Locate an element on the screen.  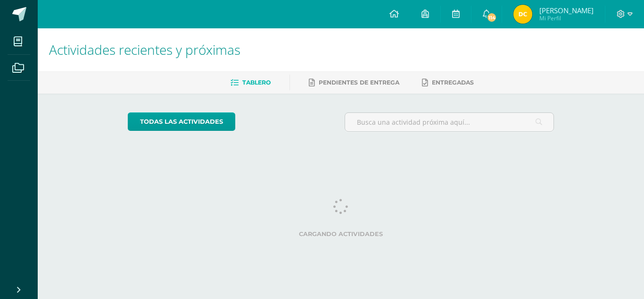
a: Entregadas is located at coordinates (448, 83).